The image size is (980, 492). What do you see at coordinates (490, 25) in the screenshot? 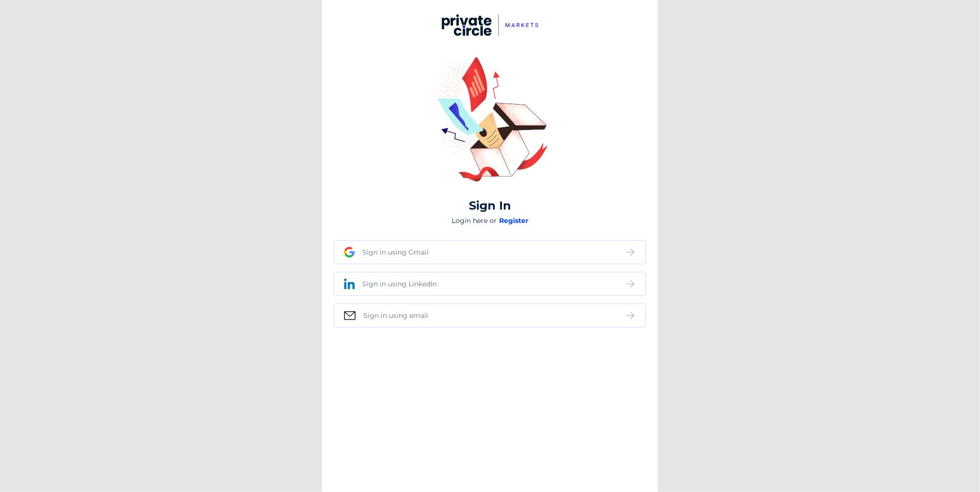
I see `img: pc-markets-logo.svg` at bounding box center [490, 25].